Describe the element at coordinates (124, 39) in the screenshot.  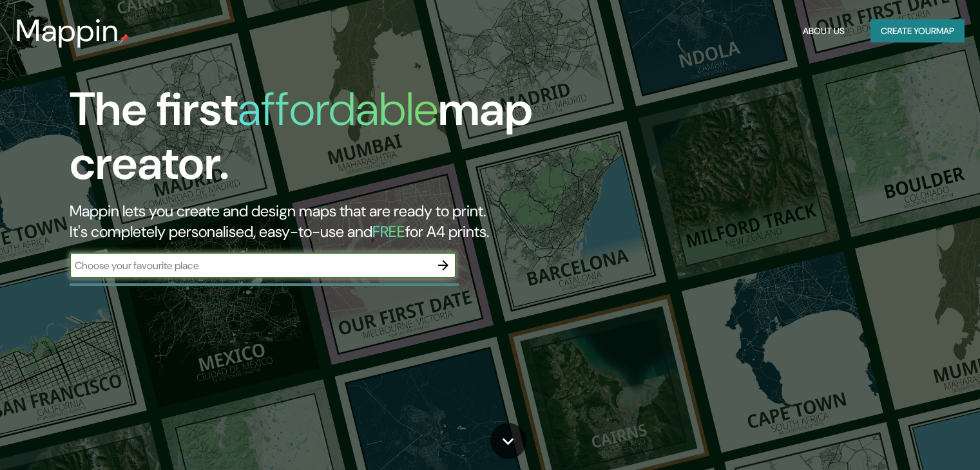
I see `img: mappin-pin` at that location.